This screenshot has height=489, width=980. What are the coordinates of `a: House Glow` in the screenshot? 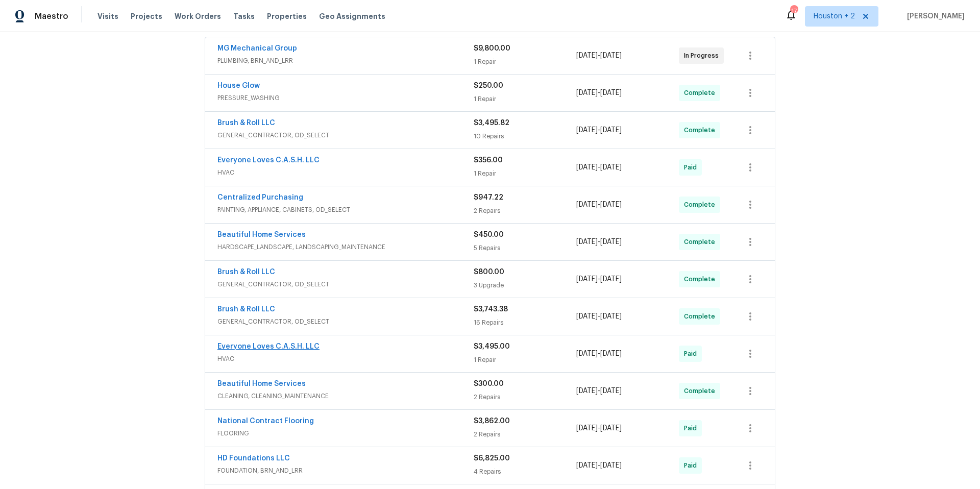 It's located at (238, 86).